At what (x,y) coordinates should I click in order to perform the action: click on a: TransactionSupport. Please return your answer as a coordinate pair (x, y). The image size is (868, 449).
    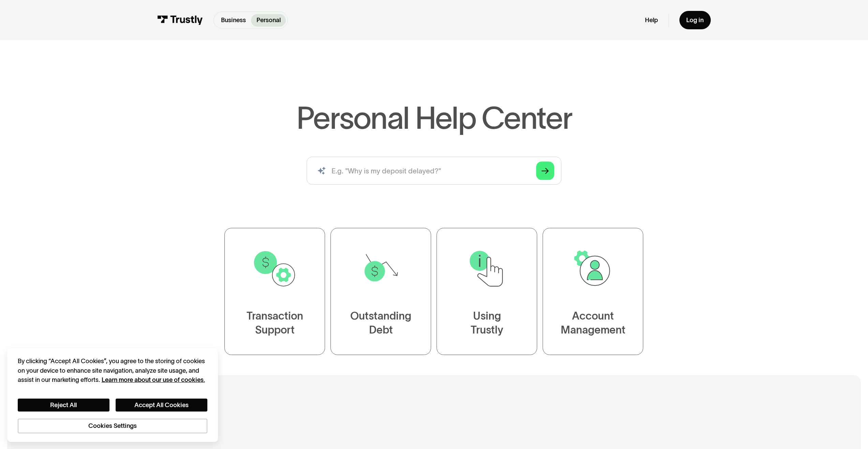
    Looking at the image, I should click on (275, 291).